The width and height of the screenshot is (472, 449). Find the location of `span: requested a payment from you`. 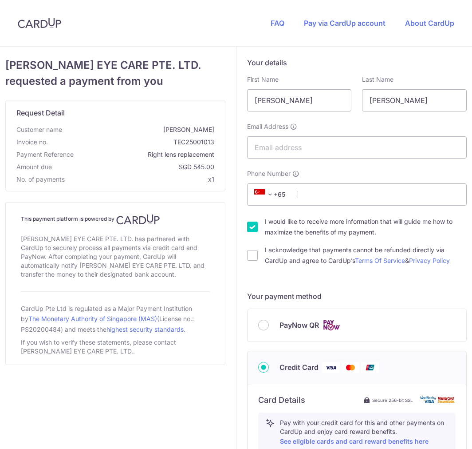

span: requested a payment from you is located at coordinates (115, 81).